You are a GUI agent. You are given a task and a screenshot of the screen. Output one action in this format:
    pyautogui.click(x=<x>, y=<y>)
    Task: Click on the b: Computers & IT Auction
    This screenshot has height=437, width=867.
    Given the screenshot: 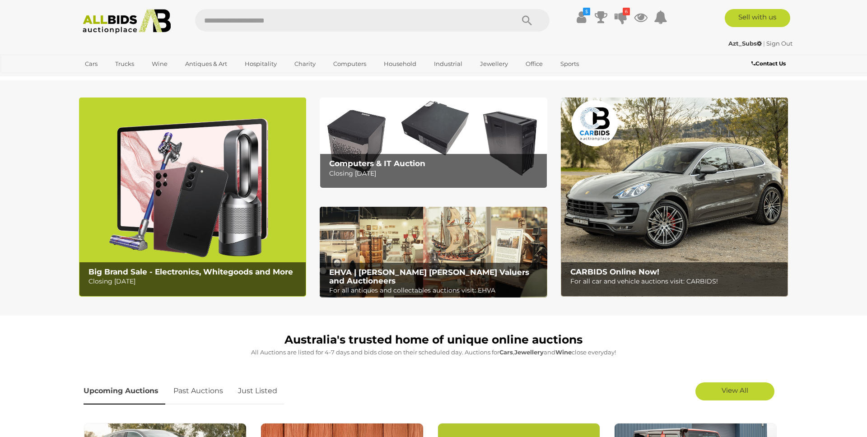 What is the action you would take?
    pyautogui.click(x=377, y=163)
    